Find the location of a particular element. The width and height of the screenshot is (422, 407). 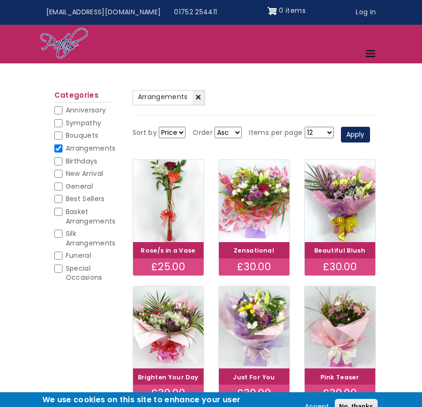

a: 01752 254411 is located at coordinates (196, 12).